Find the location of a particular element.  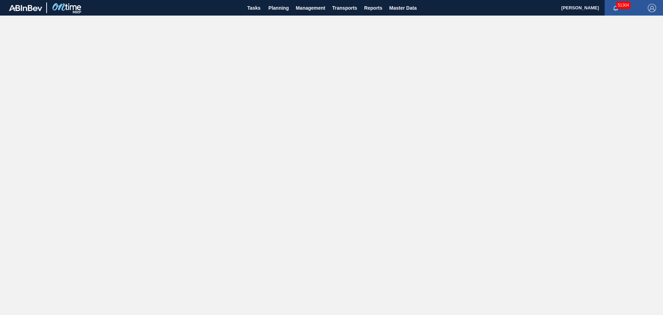

span: Master Data is located at coordinates (403, 8).